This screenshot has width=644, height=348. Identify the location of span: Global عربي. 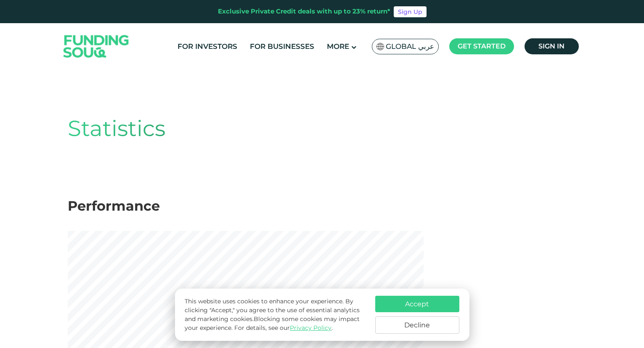
(410, 46).